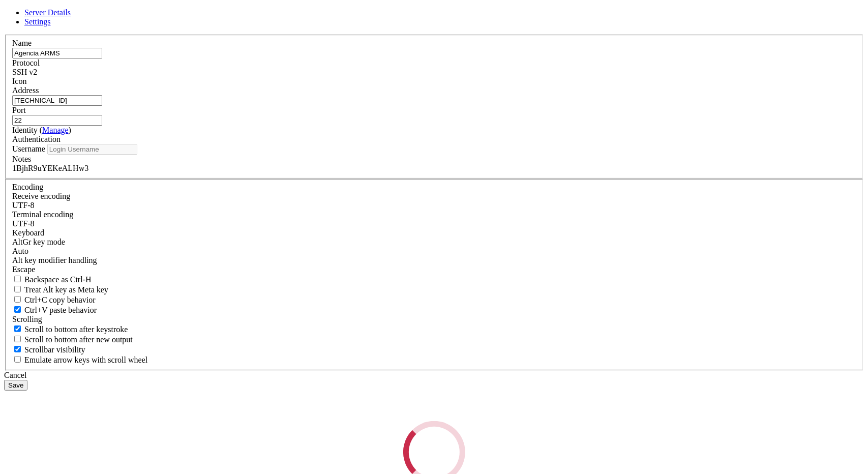 This screenshot has width=868, height=474. Describe the element at coordinates (36, 139) in the screenshot. I see `label: Authentication` at that location.